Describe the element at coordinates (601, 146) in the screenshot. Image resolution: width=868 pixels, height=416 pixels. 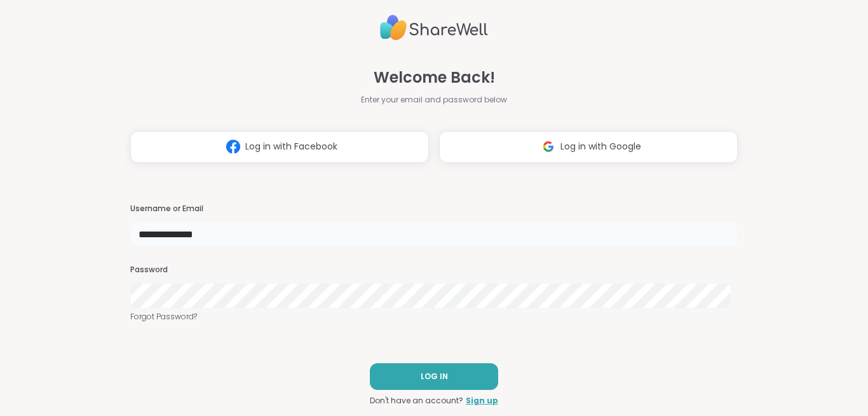
I see `span: Log in with Google` at that location.